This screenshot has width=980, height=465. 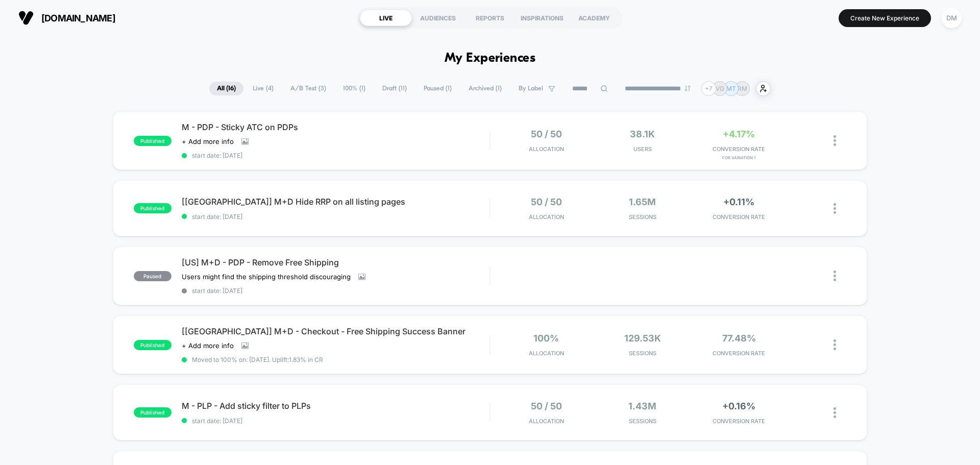 I want to click on div: DM, so click(x=951, y=18).